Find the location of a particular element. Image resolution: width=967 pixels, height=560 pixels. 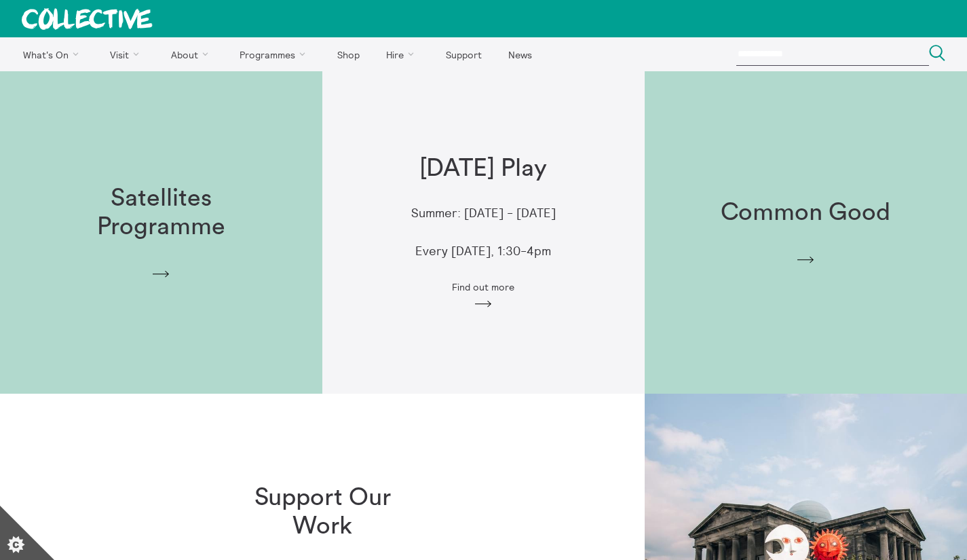

a: Shop is located at coordinates (349, 54).